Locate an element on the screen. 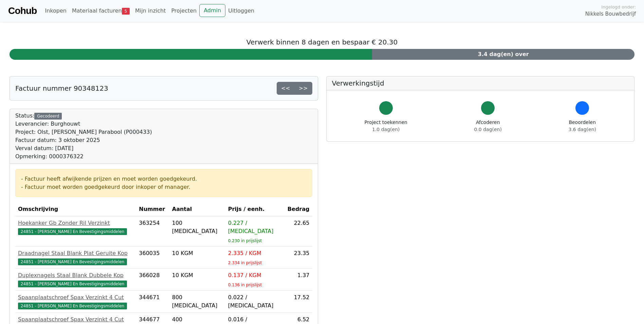  td: 23.35 is located at coordinates (298, 257).